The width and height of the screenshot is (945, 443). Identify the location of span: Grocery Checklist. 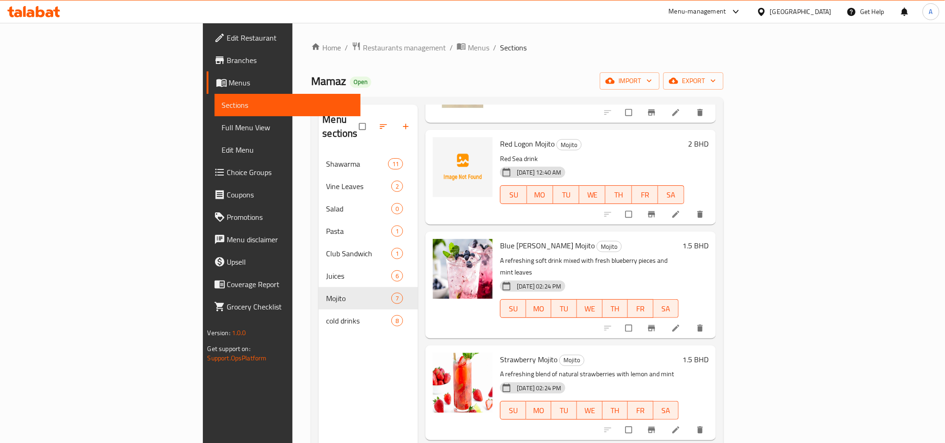
(290, 306).